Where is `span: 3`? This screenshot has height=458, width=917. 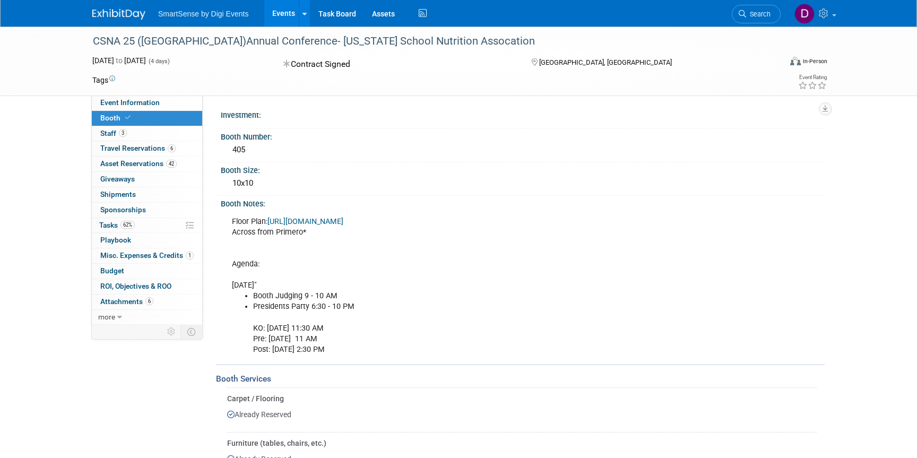 span: 3 is located at coordinates (123, 133).